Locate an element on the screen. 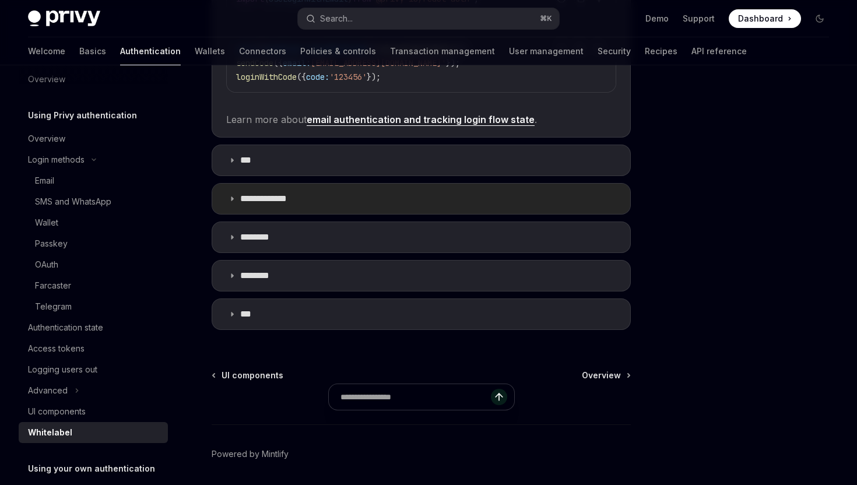  div: UI components is located at coordinates (57, 411).